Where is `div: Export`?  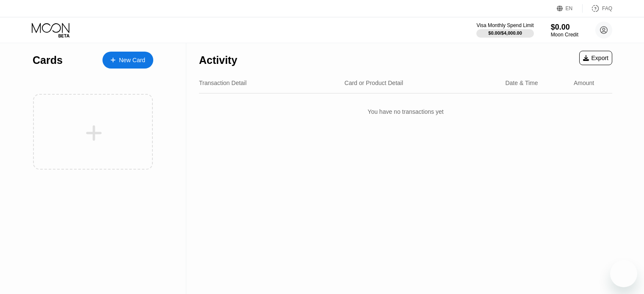
div: Export is located at coordinates (596, 58).